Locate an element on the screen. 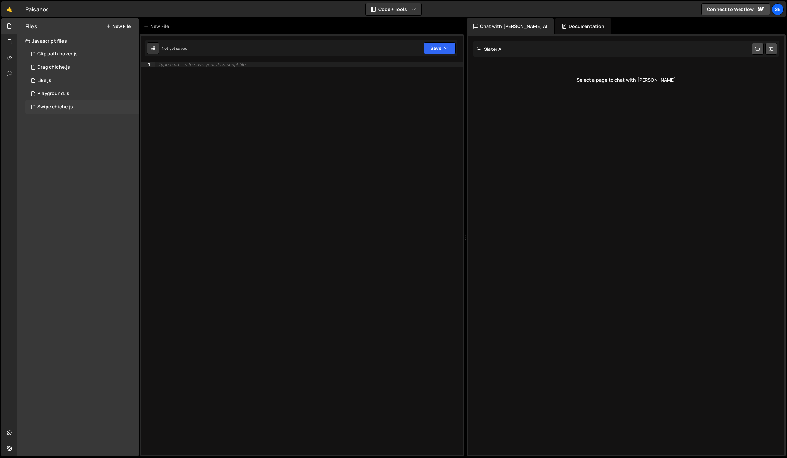  div: Not yet saved is located at coordinates (175, 48).